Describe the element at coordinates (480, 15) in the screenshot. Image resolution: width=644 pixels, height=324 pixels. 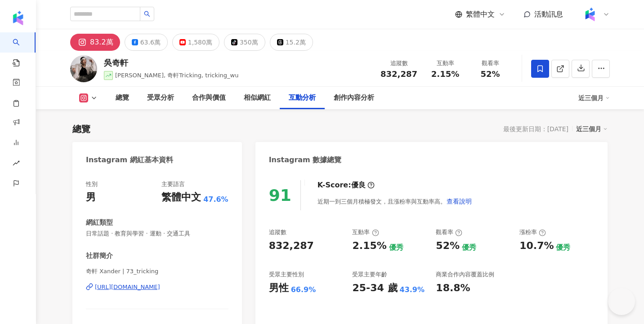
I see `span: 繁體中文` at that location.